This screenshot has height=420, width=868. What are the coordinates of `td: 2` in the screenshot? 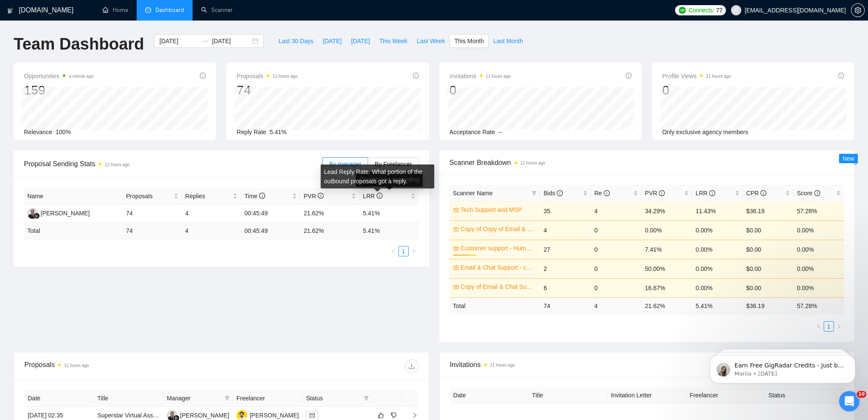 It's located at (565, 268).